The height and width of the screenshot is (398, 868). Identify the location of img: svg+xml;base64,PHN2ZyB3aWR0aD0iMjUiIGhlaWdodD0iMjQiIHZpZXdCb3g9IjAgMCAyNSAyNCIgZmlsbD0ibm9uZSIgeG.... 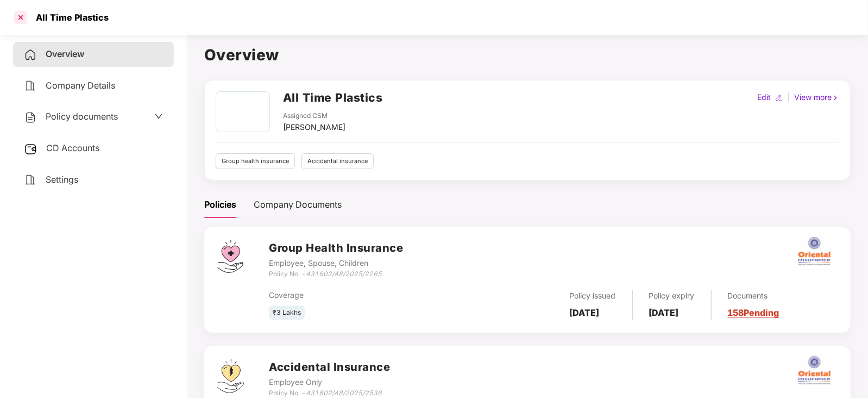
(30, 149).